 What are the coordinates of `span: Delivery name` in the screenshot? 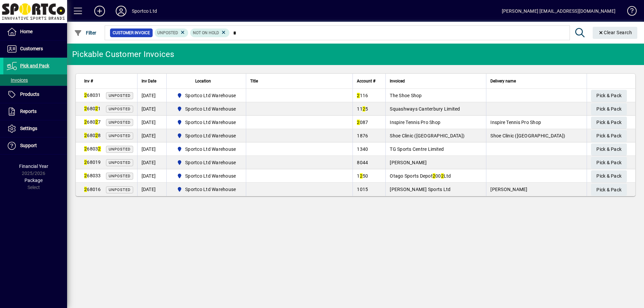 It's located at (503, 81).